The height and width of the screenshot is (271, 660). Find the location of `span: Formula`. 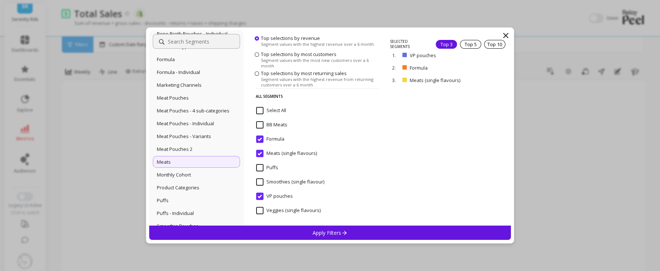

span: Formula is located at coordinates (270, 139).